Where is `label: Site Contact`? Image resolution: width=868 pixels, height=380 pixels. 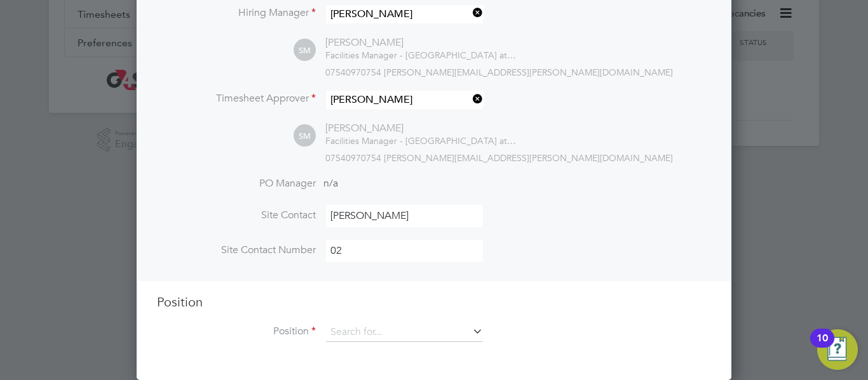
label: Site Contact is located at coordinates (237, 215).